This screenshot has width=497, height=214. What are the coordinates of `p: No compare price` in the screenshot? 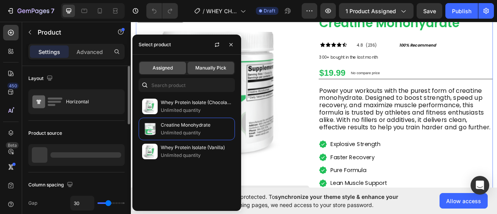 It's located at (298, 68).